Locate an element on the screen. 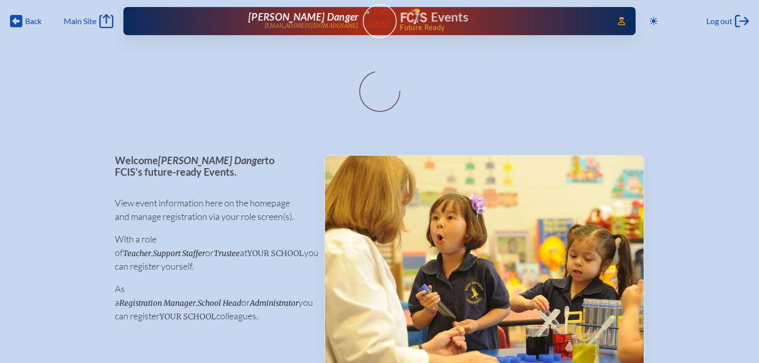  a: User Avatar is located at coordinates (380, 21).